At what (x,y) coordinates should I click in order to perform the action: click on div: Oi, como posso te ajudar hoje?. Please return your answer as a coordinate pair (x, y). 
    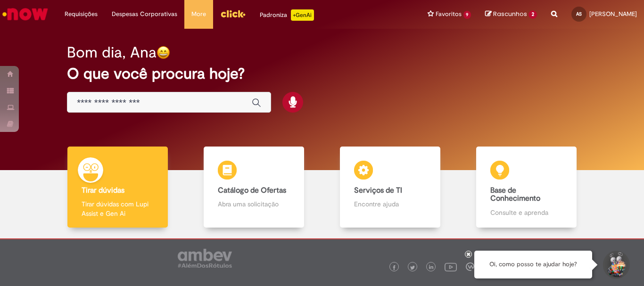
    Looking at the image, I should click on (533, 264).